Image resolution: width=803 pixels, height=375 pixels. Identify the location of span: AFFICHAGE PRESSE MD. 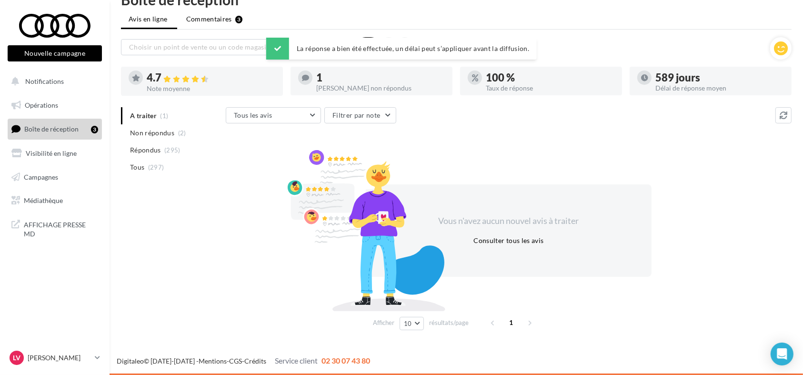
(61, 228).